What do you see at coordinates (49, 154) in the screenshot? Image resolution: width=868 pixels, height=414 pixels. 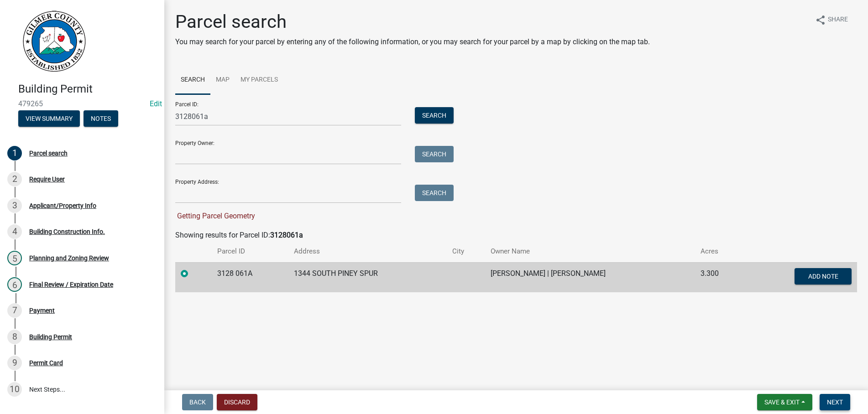 I see `div: Parcel search` at bounding box center [49, 154].